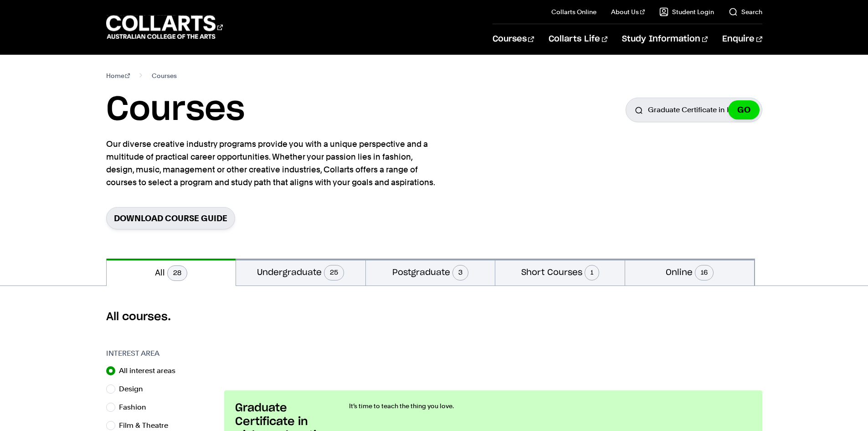 The image size is (868, 431). Describe the element at coordinates (460, 273) in the screenshot. I see `span: 3` at that location.